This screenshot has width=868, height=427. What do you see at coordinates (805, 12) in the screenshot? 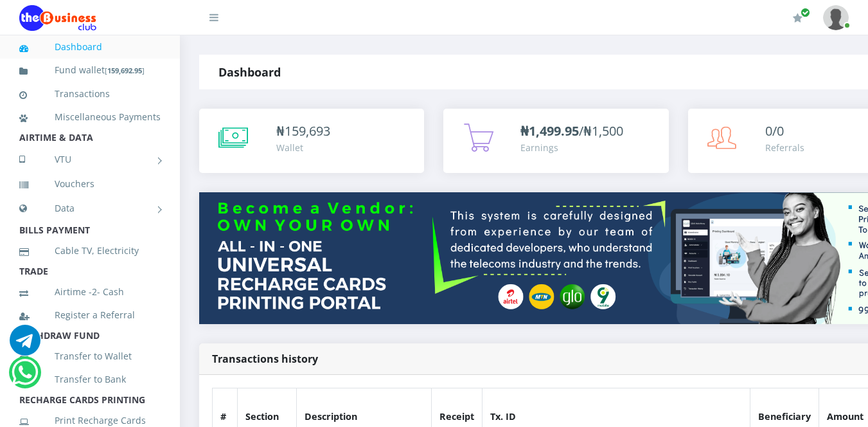
I see `span: Renew/Upgrade Subscription` at bounding box center [805, 12].